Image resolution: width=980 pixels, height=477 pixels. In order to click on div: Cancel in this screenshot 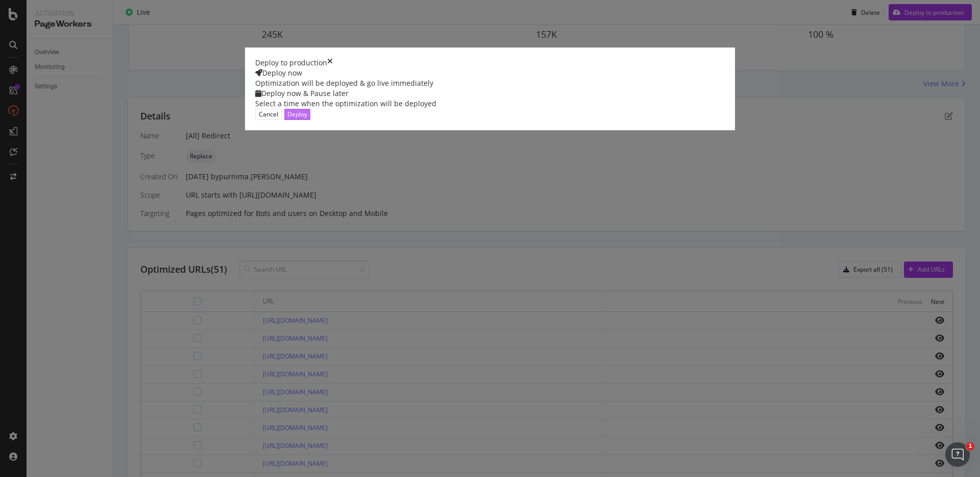, I will do `click(268, 114)`.